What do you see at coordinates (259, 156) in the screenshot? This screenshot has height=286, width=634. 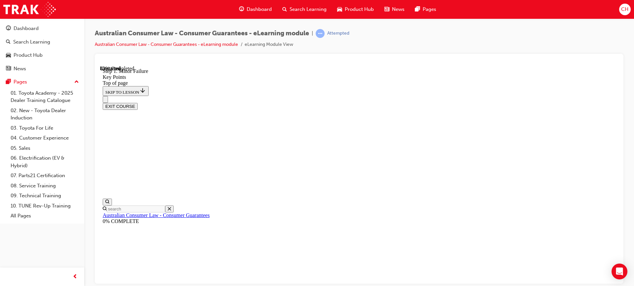 I see `div: 0% COMPLETE` at bounding box center [259, 156].